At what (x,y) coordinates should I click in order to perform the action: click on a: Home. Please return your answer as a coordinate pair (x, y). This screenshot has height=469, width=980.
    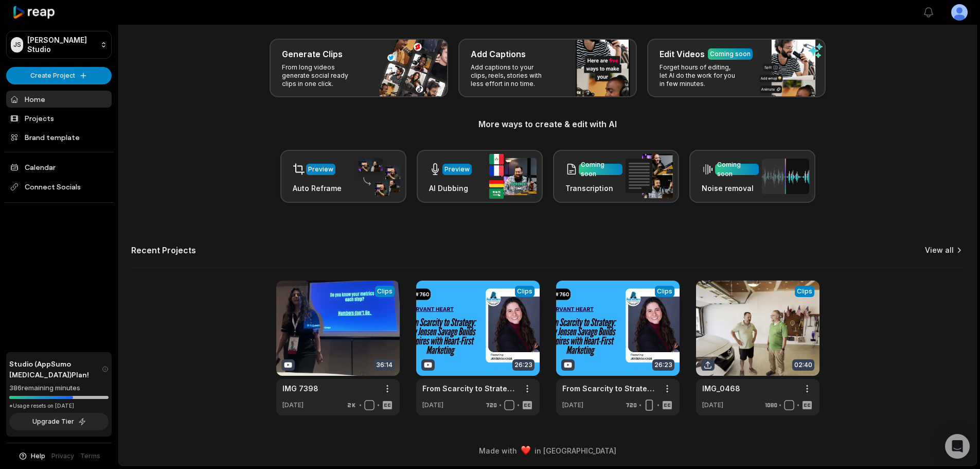
    Looking at the image, I should click on (59, 99).